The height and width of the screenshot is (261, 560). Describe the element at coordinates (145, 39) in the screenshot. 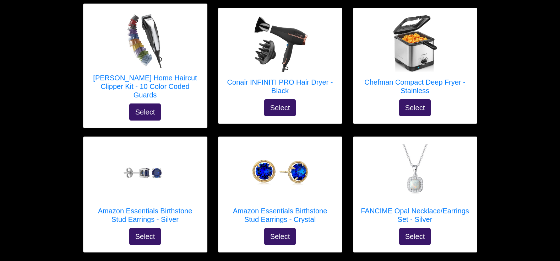

I see `img: Wahl Home Haircut Clipper Kit - 10 Color Coded Guards` at that location.